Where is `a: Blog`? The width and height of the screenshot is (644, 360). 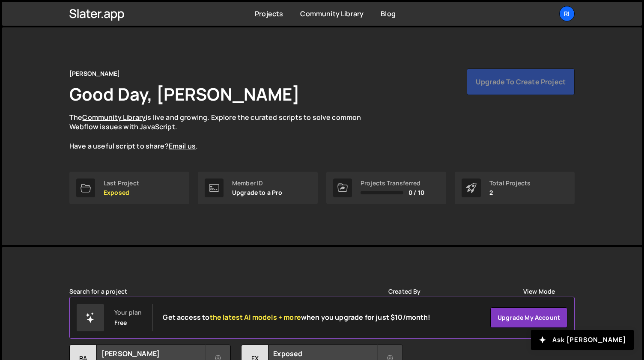
a: Blog is located at coordinates (388, 14).